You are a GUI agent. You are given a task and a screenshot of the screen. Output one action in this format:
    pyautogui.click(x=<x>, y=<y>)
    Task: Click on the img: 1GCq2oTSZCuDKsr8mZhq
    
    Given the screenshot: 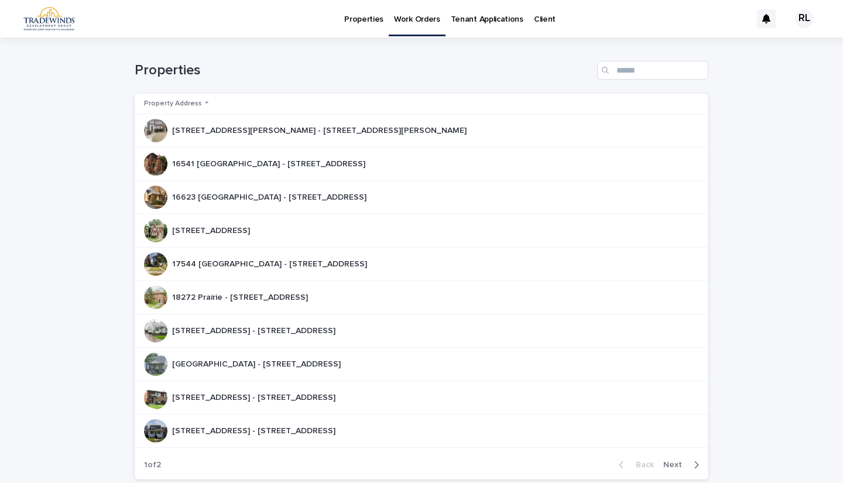 What is the action you would take?
    pyautogui.click(x=49, y=19)
    